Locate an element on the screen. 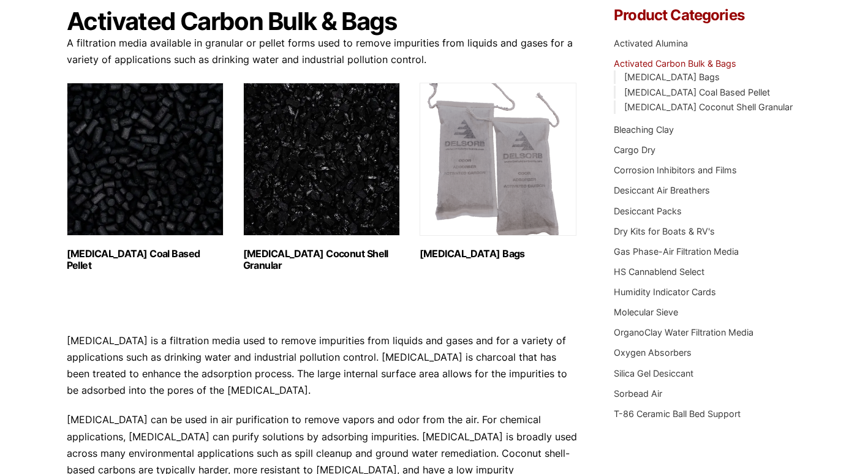 This screenshot has height=474, width=868. a: OrganoClay Water Filtration Media is located at coordinates (683, 332).